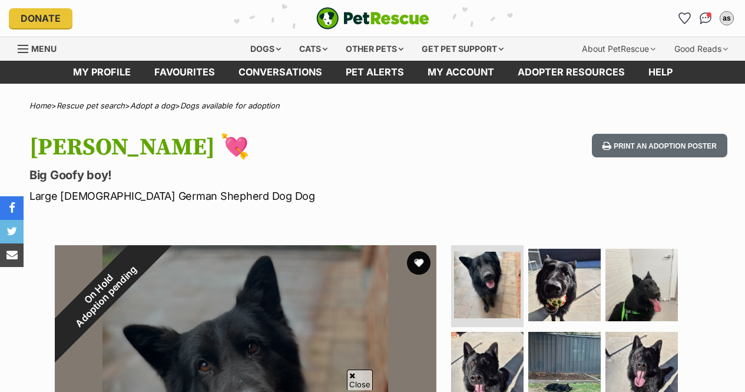 The width and height of the screenshot is (745, 392). What do you see at coordinates (571, 72) in the screenshot?
I see `a: Adopter resources` at bounding box center [571, 72].